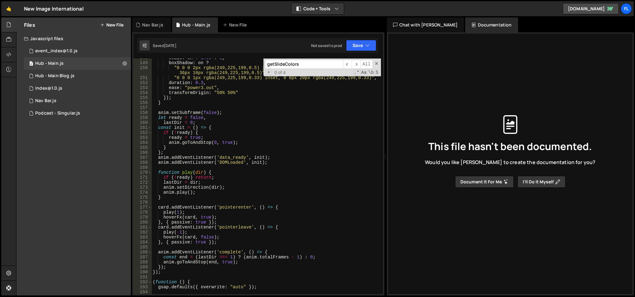  I want to click on div: 172, so click(142, 183).